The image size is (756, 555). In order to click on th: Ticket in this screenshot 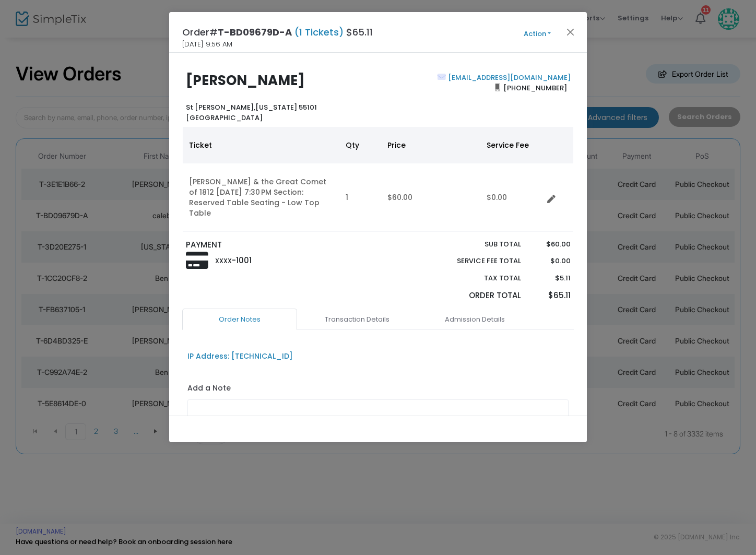, I will do `click(261, 145)`.